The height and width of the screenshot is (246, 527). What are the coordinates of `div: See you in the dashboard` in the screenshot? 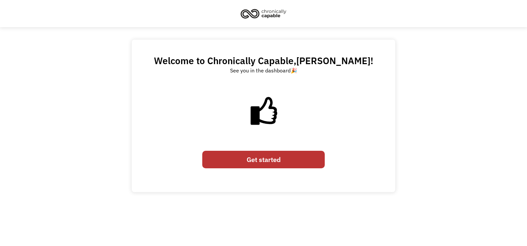 It's located at (263, 70).